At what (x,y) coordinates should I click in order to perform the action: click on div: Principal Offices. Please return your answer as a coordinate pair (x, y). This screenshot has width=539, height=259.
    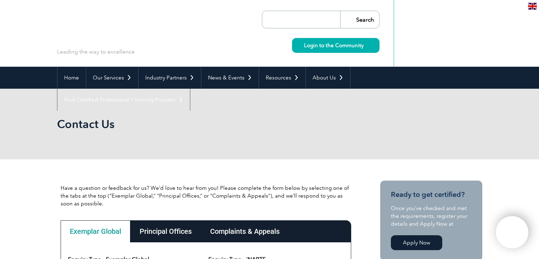
    Looking at the image, I should click on (165, 231).